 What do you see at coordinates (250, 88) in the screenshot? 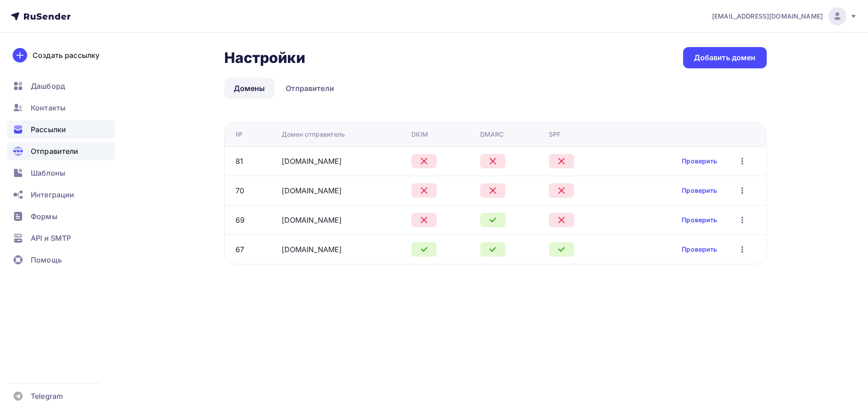
I see `a: Домены` at bounding box center [250, 88].